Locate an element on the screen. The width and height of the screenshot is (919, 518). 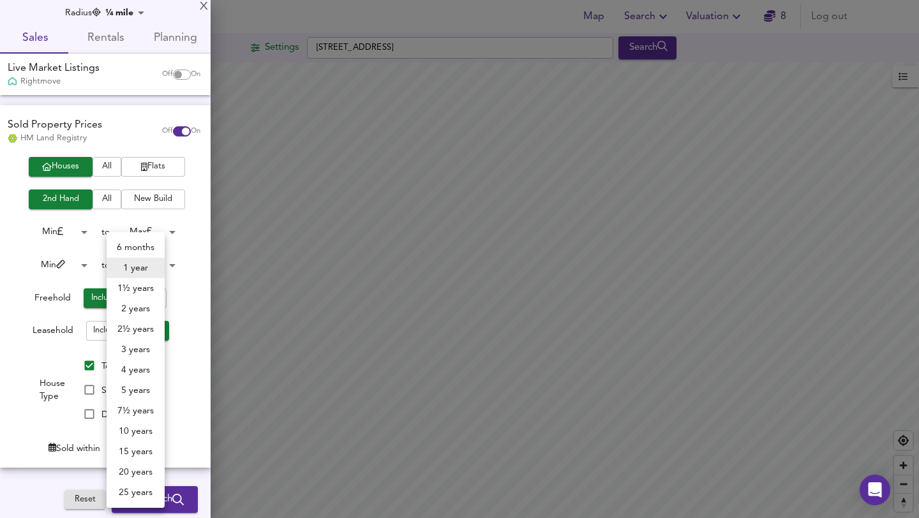
li: 5 years is located at coordinates (135, 390).